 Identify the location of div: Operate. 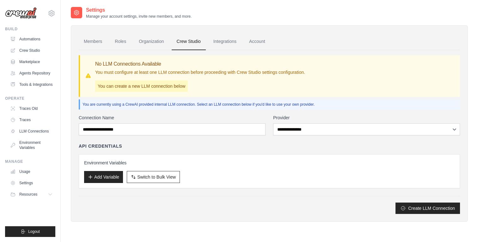
(30, 99).